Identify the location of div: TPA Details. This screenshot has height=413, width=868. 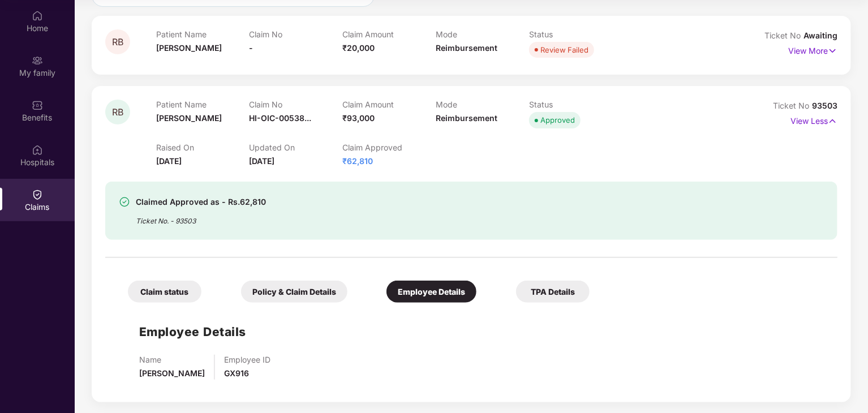
(552, 292).